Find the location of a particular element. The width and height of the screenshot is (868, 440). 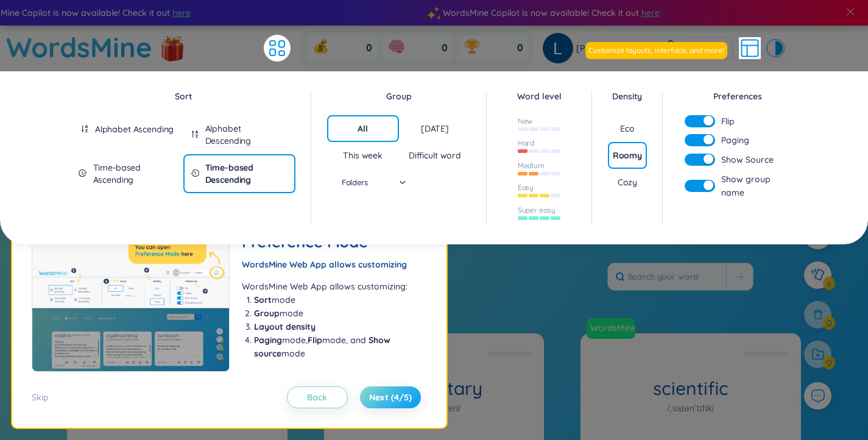

div: Super easy is located at coordinates (537, 210).